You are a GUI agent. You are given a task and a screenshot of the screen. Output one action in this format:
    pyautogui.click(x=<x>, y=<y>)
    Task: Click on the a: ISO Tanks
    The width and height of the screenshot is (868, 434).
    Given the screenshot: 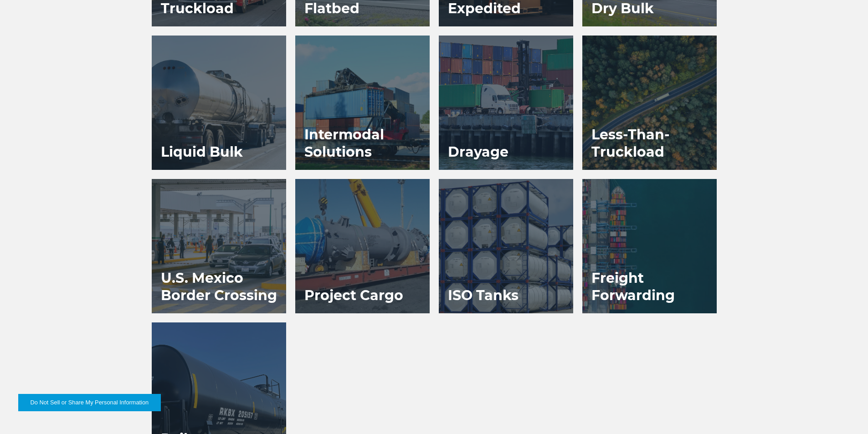 What is the action you would take?
    pyautogui.click(x=506, y=246)
    